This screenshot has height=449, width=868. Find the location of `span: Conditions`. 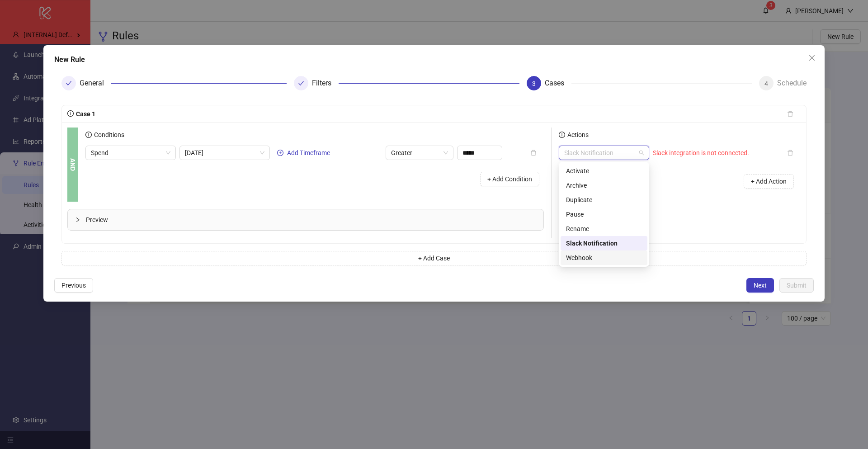

span: Conditions is located at coordinates (108, 135).